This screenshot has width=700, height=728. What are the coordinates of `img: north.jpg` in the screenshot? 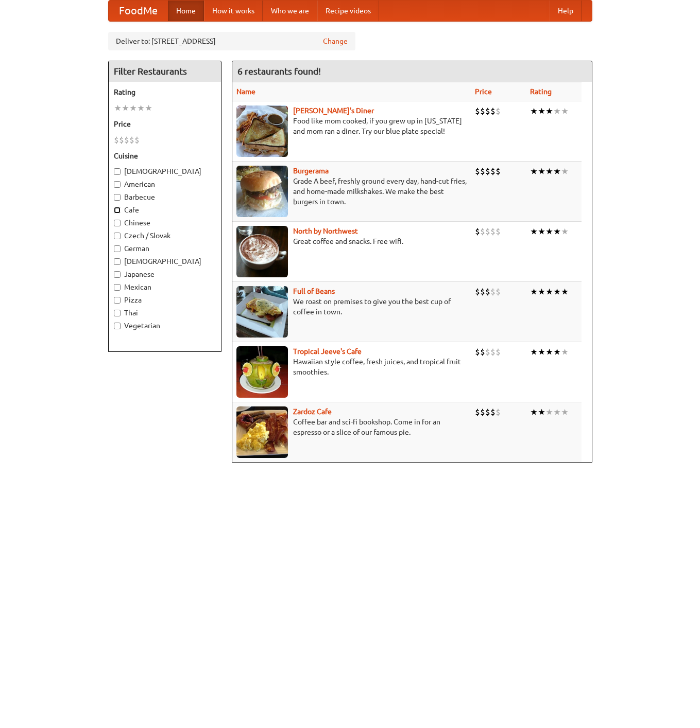 It's located at (262, 252).